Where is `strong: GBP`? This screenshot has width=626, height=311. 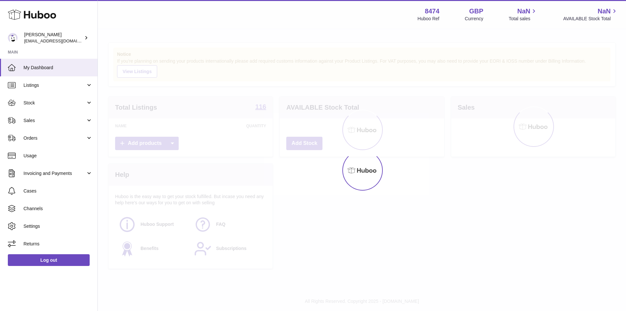
strong: GBP is located at coordinates (476, 11).